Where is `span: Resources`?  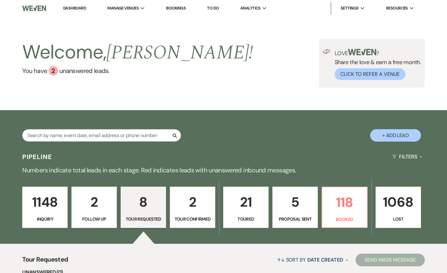 span: Resources is located at coordinates (396, 8).